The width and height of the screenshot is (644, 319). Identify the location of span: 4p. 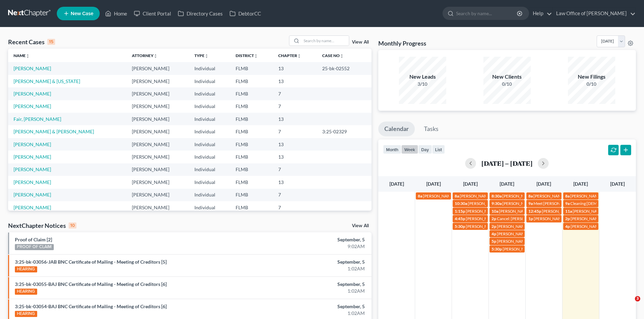
(568, 226).